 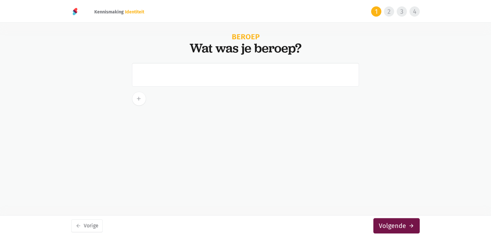 I want to click on div: 2, so click(x=389, y=11).